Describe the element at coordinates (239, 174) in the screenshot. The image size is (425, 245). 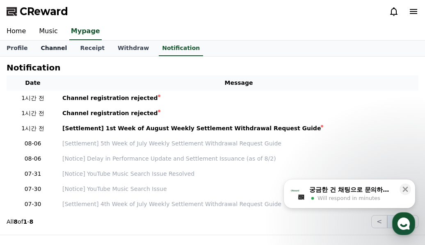
I see `a: [Notice] YouTube Music Search Issue Resolved` at that location.